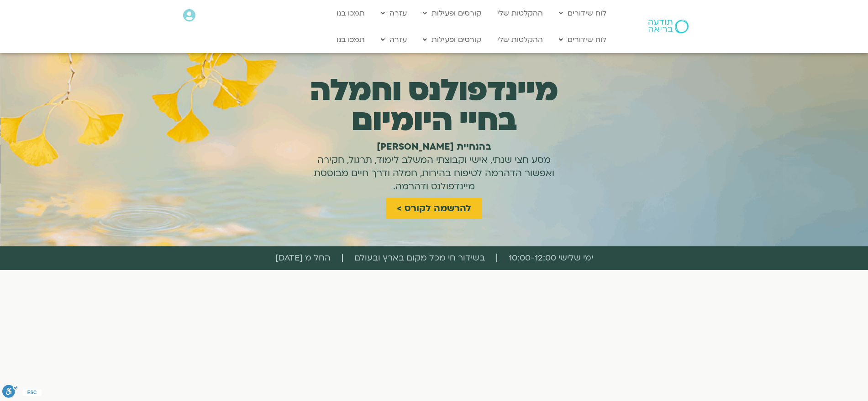  Describe the element at coordinates (434, 105) in the screenshot. I see `h1: מיינדפולנס וחמלה בחיי היומיום` at that location.